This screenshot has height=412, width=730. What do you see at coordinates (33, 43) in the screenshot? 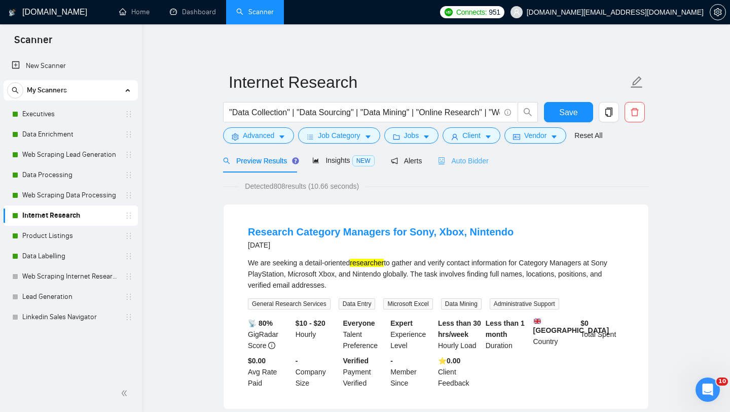
I see `span: Scanner` at bounding box center [33, 43].